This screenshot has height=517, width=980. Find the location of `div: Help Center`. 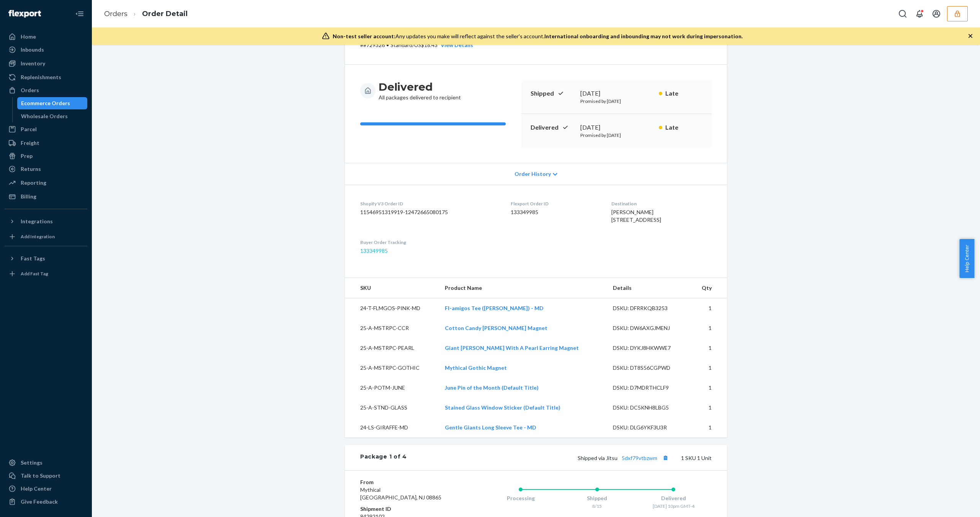

div: Help Center is located at coordinates (36, 489).